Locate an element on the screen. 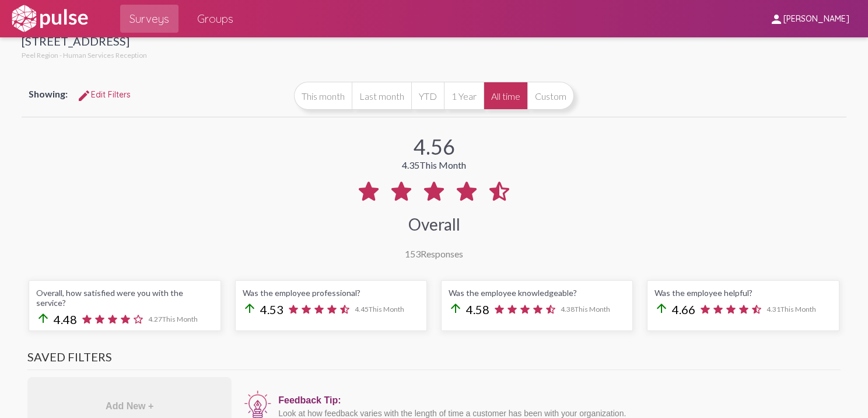  img: white-logo.svg is located at coordinates (49, 19).